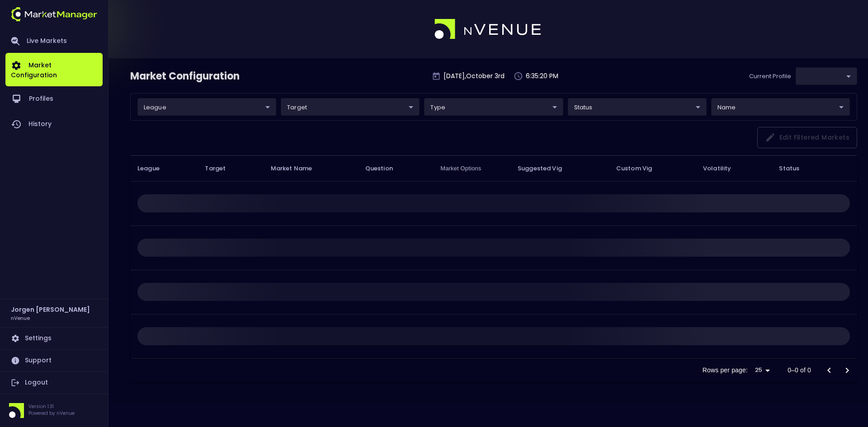  What do you see at coordinates (723, 169) in the screenshot?
I see `span: Volatility` at bounding box center [723, 169].